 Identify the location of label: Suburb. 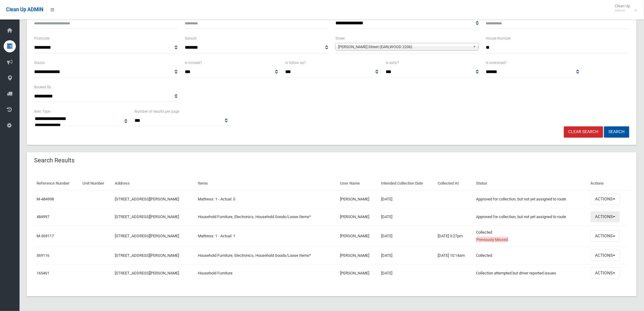
(191, 38).